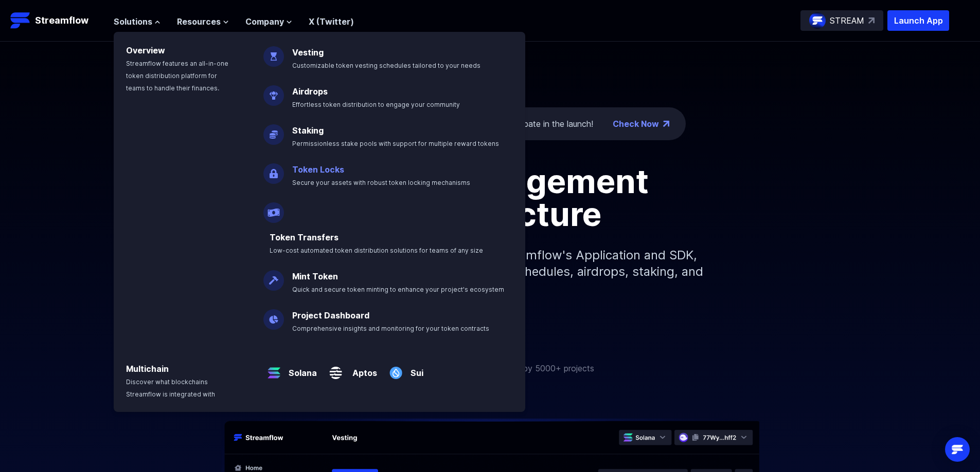  What do you see at coordinates (398, 289) in the screenshot?
I see `span: Quick and secure token minting to enhance your project's ecosystem` at bounding box center [398, 289].